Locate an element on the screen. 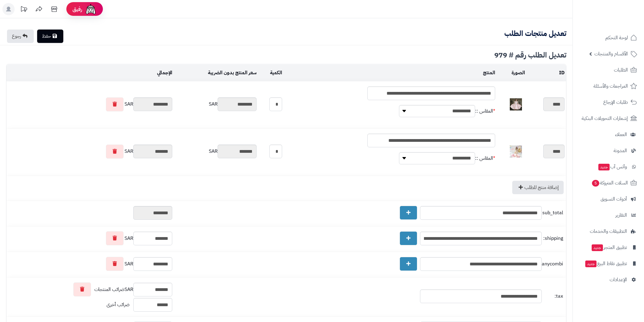 Image resolution: width=644 pixels, height=322 pixels. a: تطبيق نقاط البيعجديد is located at coordinates (609, 264).